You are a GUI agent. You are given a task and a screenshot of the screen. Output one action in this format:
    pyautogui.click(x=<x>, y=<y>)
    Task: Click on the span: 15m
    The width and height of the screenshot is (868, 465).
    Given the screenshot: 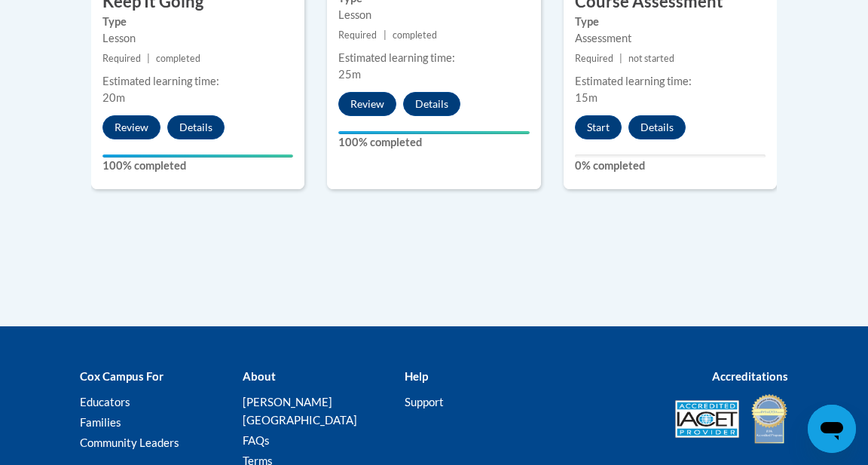 What is the action you would take?
    pyautogui.click(x=586, y=97)
    